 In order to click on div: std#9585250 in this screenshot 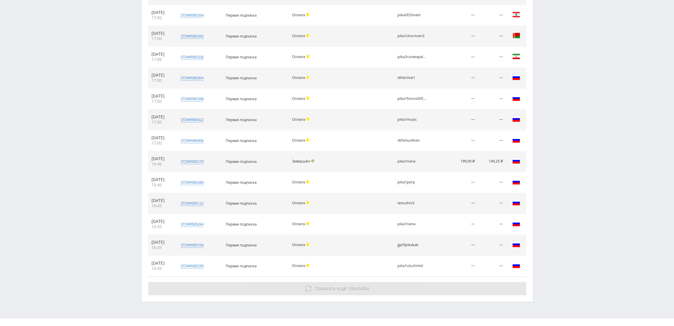, I will do `click(192, 266)`.